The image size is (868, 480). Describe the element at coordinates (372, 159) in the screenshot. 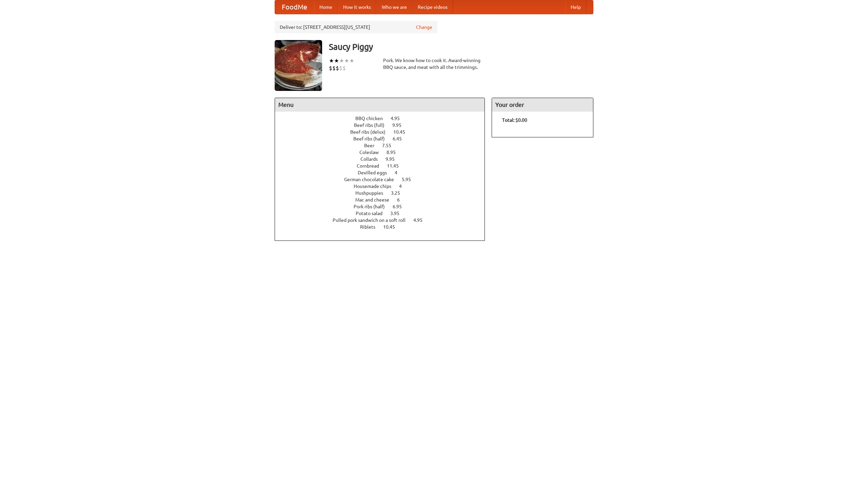

I see `span: Collards` at that location.